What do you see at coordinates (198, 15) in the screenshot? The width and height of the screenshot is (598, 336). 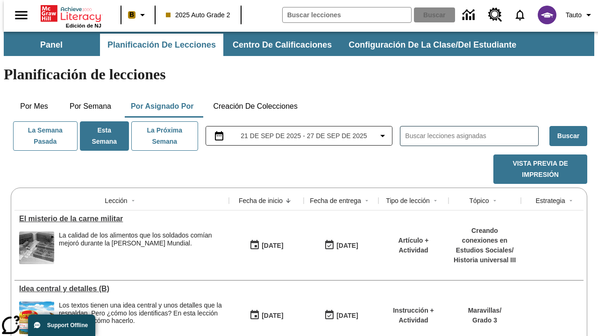 I see `span: 2025 Auto Grade 2` at bounding box center [198, 15].